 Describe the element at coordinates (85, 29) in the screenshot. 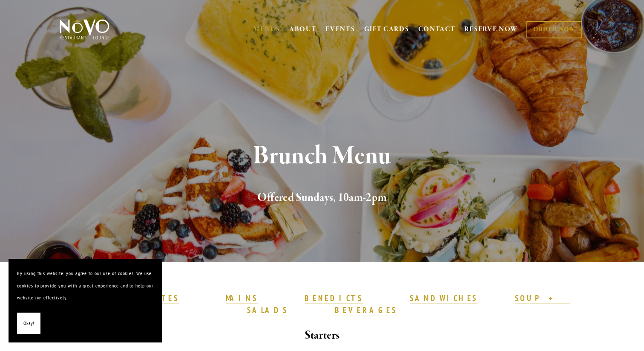

I see `img: Novo Restaurant &amp; Lounge` at that location.